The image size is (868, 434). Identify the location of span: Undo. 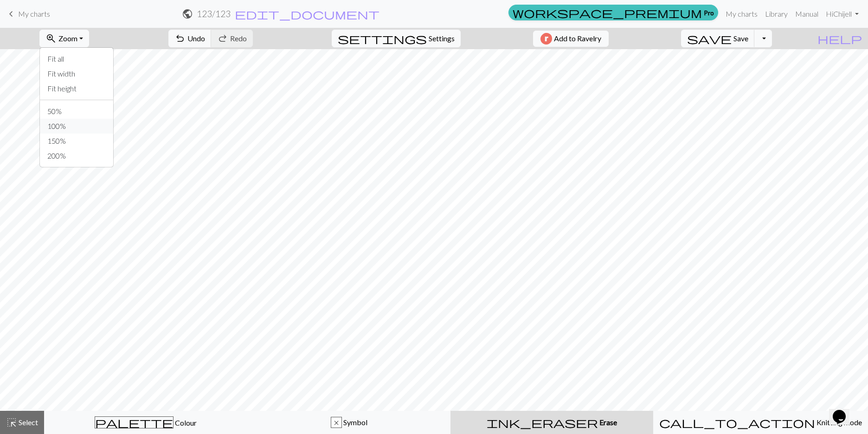
(197, 38).